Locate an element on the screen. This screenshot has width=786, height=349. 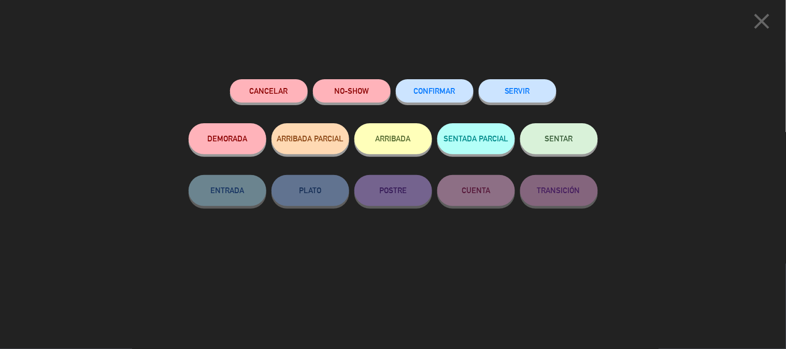
button: SENTADA PARCIAL is located at coordinates (476, 139).